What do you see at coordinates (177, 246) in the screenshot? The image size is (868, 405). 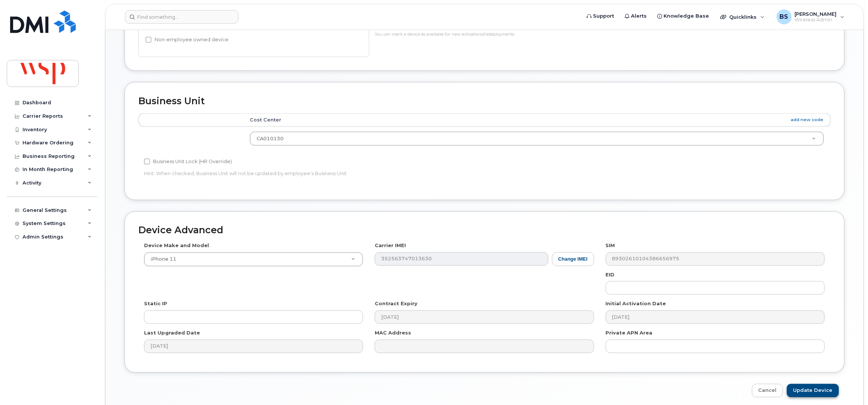 I see `label: Device Make and Model` at bounding box center [177, 246].